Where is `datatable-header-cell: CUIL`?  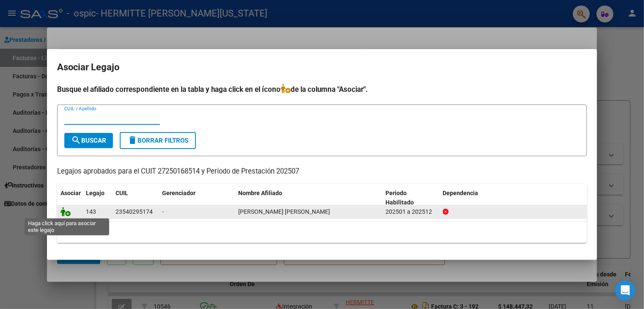 datatable-header-cell: CUIL is located at coordinates (135, 198).